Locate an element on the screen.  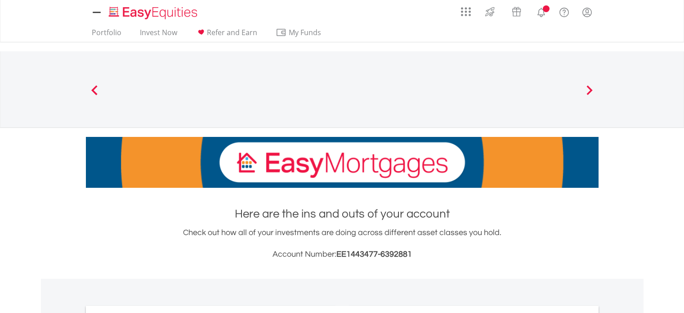
h1: Here are the ins and outs of your account is located at coordinates (342, 214).